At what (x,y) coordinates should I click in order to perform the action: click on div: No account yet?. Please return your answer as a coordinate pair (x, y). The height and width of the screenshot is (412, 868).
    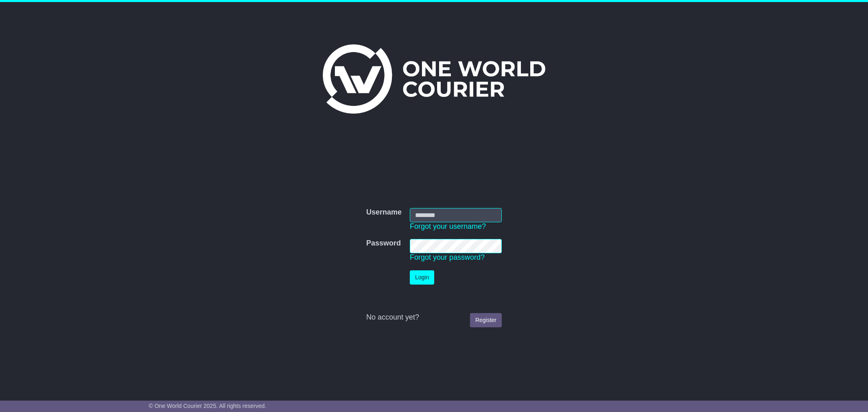
    Looking at the image, I should click on (434, 318).